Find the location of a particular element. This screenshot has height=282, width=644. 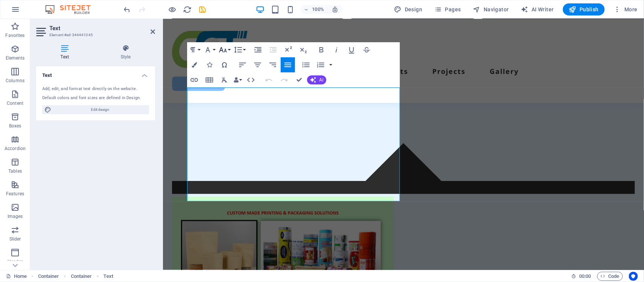

i: On resize automatically adjust zoom level to fit chosen device. is located at coordinates (335, 9).